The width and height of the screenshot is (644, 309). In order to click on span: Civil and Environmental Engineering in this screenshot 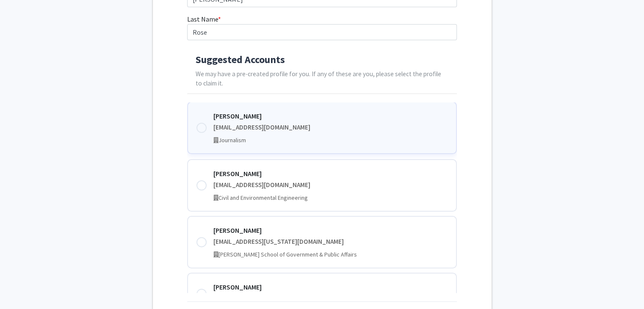, I will do `click(263, 197)`.